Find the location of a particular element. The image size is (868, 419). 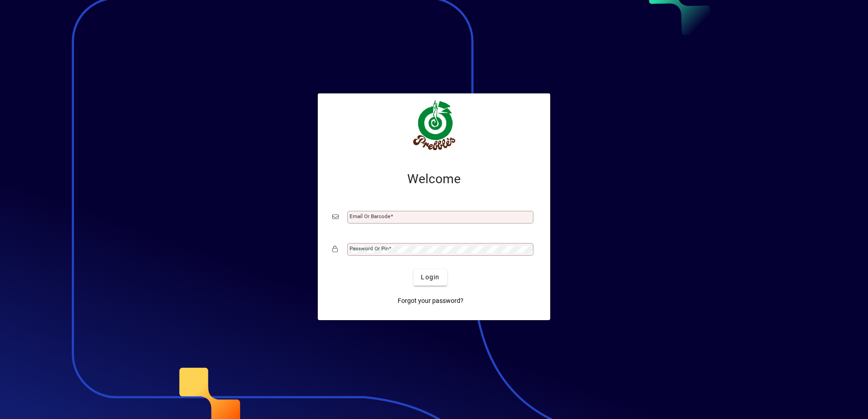

span: Forgot your password? is located at coordinates (431, 301).